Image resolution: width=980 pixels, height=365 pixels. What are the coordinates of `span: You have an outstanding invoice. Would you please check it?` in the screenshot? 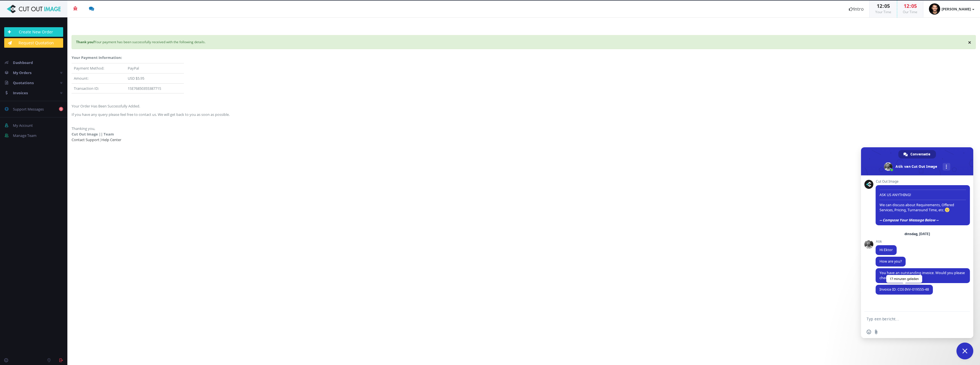 It's located at (922, 275).